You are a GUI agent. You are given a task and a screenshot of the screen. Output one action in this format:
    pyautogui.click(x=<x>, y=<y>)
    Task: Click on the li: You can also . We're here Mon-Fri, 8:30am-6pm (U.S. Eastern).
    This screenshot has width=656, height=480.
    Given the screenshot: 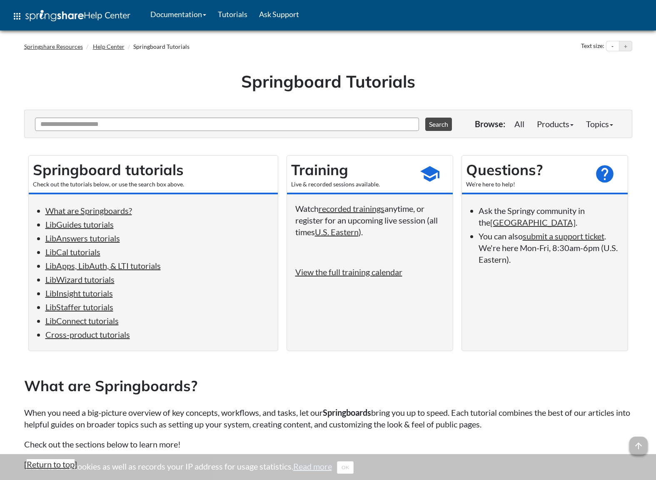 What is the action you would take?
    pyautogui.click(x=549, y=247)
    